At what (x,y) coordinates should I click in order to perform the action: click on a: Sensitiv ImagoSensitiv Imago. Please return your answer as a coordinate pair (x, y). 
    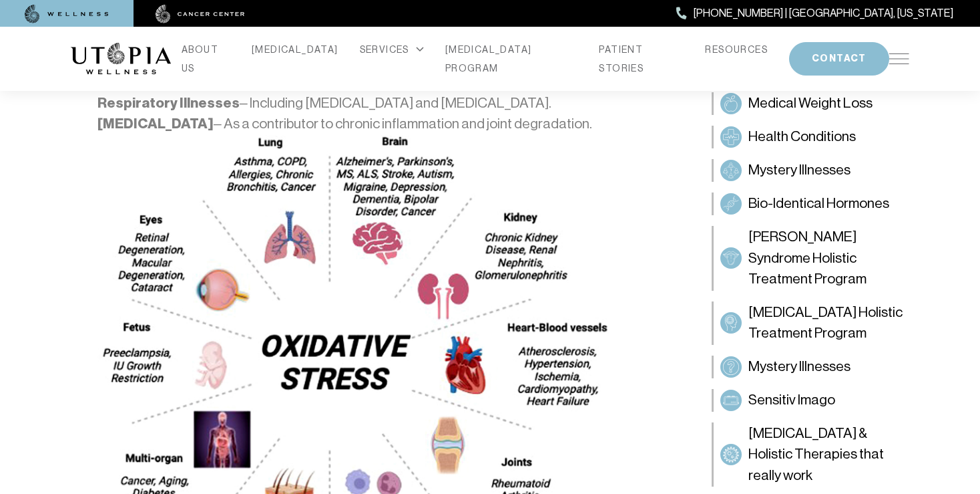
    Looking at the image, I should click on (811, 400).